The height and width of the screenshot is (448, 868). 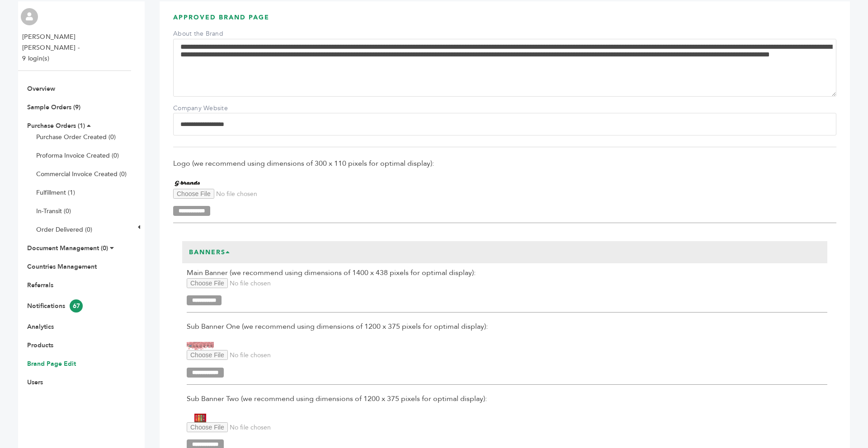 What do you see at coordinates (51, 364) in the screenshot?
I see `a: Brand Page Edit` at bounding box center [51, 364].